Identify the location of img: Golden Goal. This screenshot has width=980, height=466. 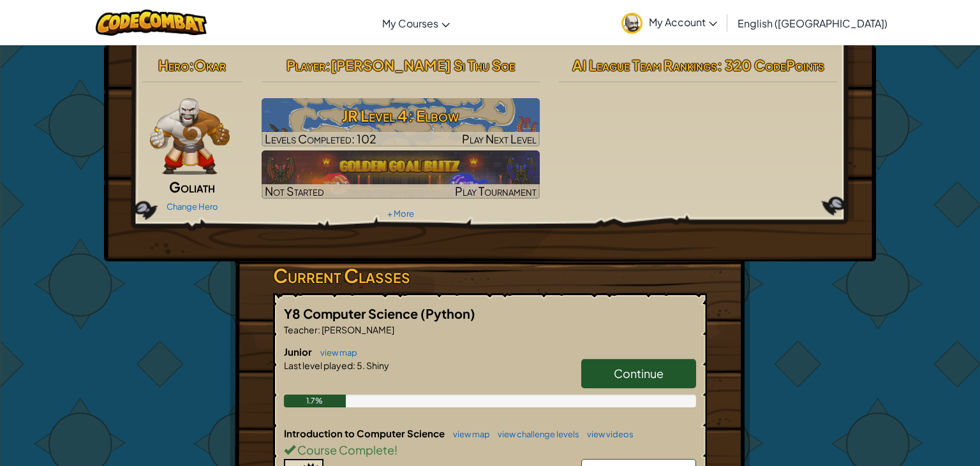
(400, 174).